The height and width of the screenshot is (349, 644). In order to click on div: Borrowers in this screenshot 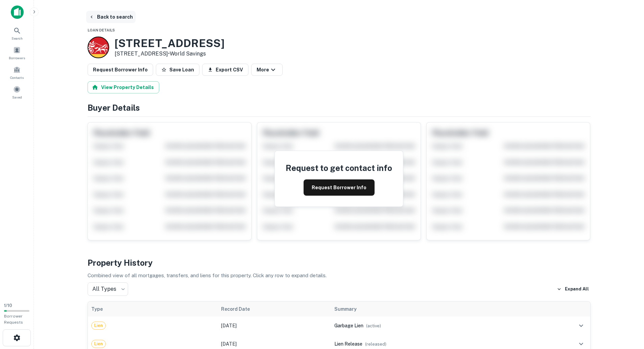, I will do `click(17, 53)`.